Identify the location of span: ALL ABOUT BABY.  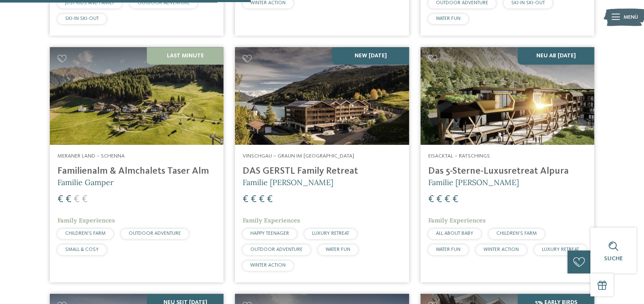
(455, 234).